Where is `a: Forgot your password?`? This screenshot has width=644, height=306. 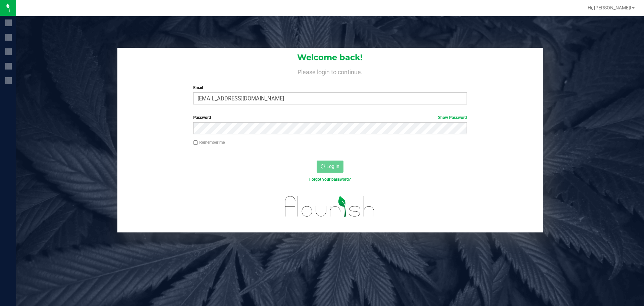 a: Forgot your password? is located at coordinates (330, 179).